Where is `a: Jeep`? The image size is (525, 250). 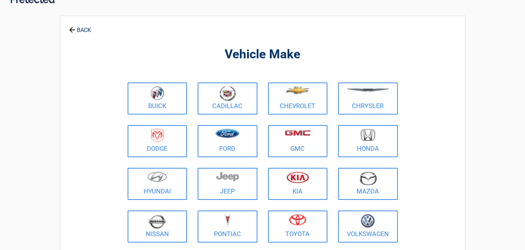
a: Jeep is located at coordinates (227, 184).